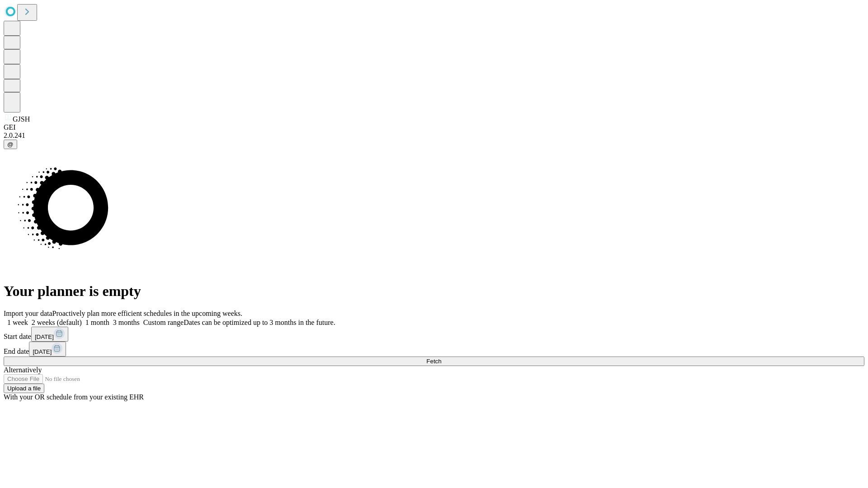 This screenshot has height=488, width=868. What do you see at coordinates (434, 361) in the screenshot?
I see `button: Fetch` at bounding box center [434, 361].